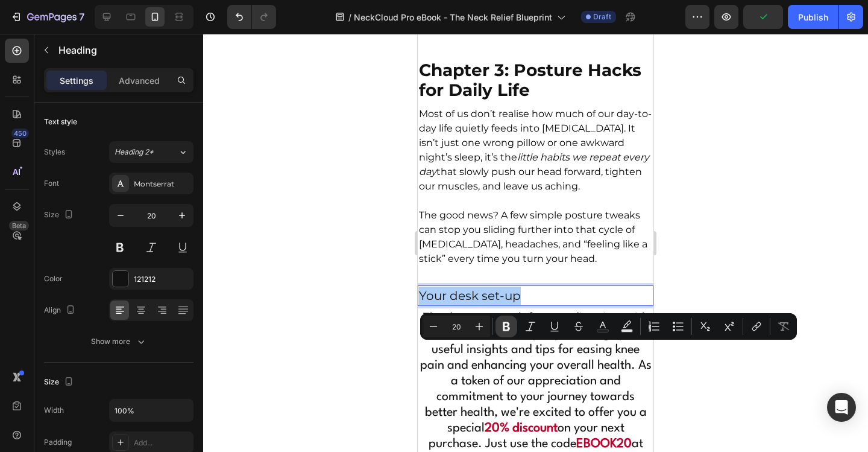 The image size is (868, 452). I want to click on p: Heading, so click(123, 50).